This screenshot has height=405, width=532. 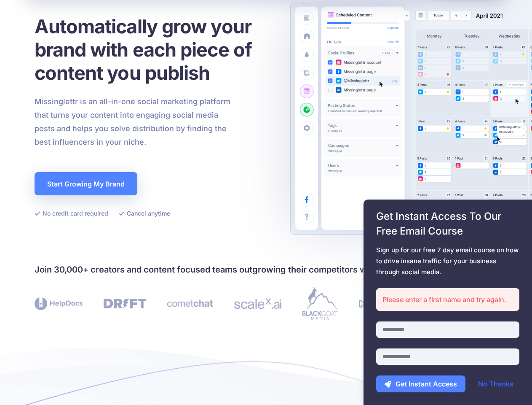 What do you see at coordinates (86, 184) in the screenshot?
I see `a: Start Growing My Brand` at bounding box center [86, 184].